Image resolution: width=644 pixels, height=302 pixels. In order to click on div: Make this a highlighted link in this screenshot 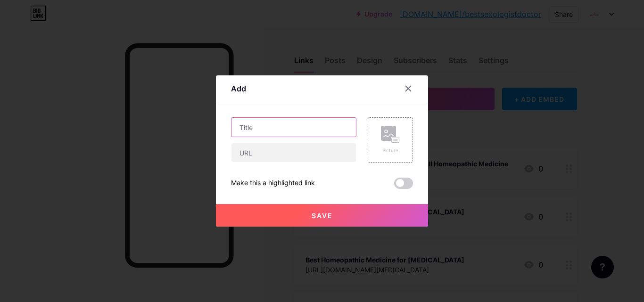, I will do `click(273, 184)`.